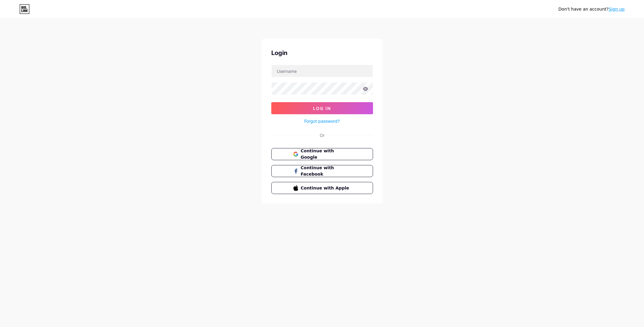  Describe the element at coordinates (322, 171) in the screenshot. I see `a: Continue with Facebook` at that location.